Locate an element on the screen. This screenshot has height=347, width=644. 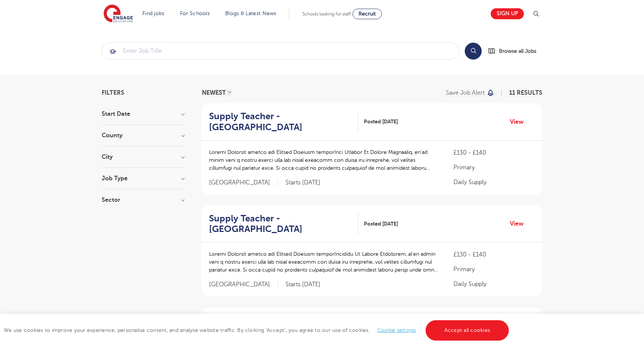
p: Loremi Dolorsit ametco adi Elitsed Doeiusm temporIncididu Ut Labore Etdolorem, al’en admin veni q... is located at coordinates (323, 262).